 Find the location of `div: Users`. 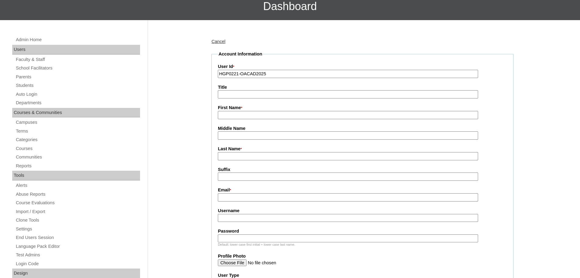

div: Users is located at coordinates (76, 50).